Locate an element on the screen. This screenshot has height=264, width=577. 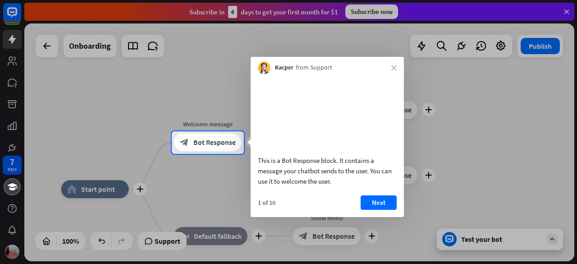
span: Bot Response is located at coordinates (214, 142).